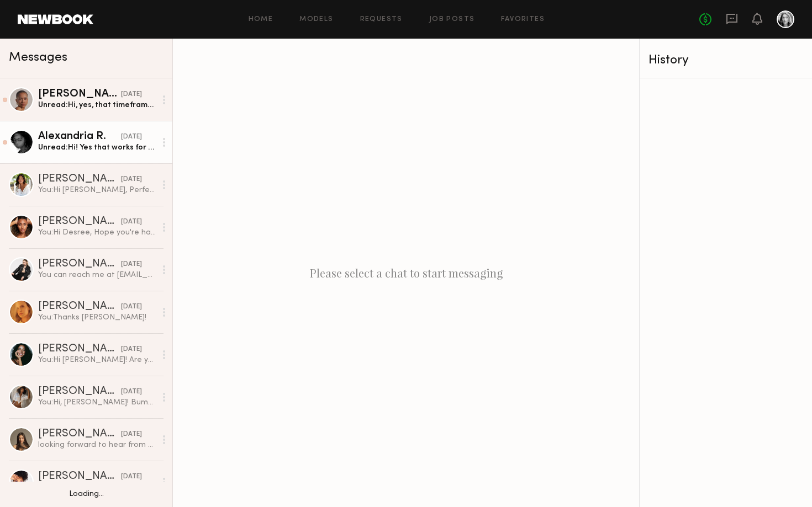  What do you see at coordinates (97, 232) in the screenshot?
I see `div: You: Hi Desree, Hope you're having a great day! I wanted to check if you might be available on ei...` at bounding box center [97, 232].